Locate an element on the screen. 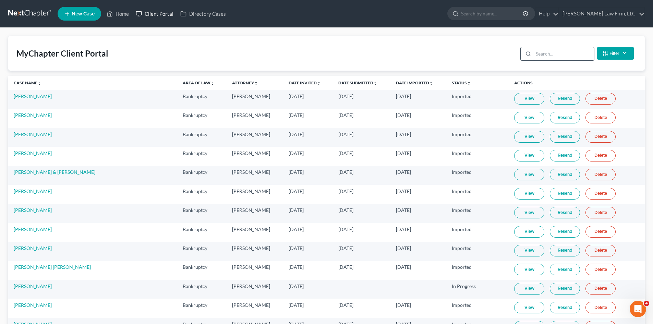  a: Help is located at coordinates (547, 14).